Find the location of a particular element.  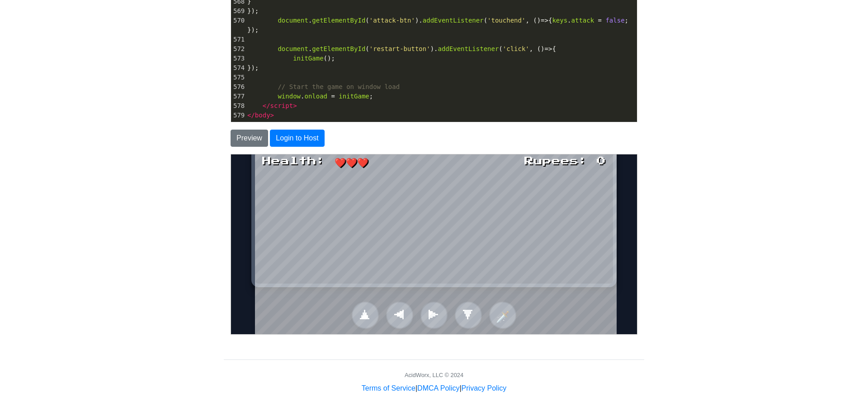

div: 576 is located at coordinates (238, 87).